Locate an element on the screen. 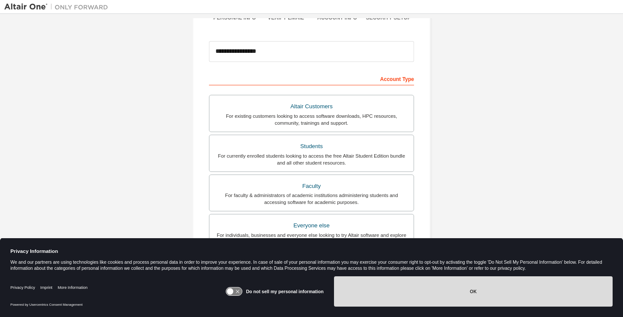 This screenshot has width=623, height=317. div: Students is located at coordinates (312, 146).